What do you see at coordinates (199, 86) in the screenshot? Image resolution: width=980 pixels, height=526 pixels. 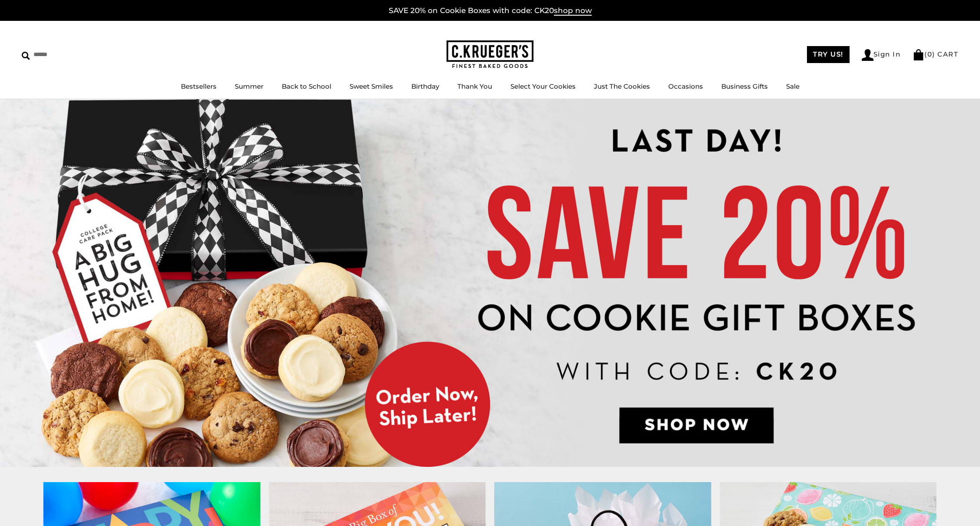 I see `a: Bestsellers` at bounding box center [199, 86].